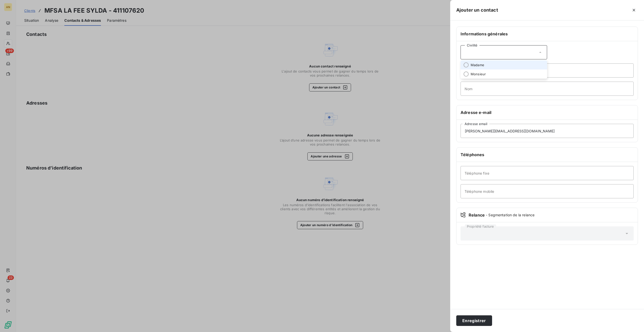  I want to click on h6: Téléphones, so click(547, 154).